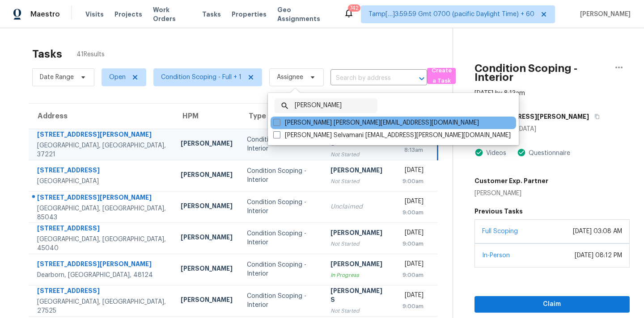 This screenshot has width=644, height=318. What do you see at coordinates (359, 275) in the screenshot?
I see `div: In Progress` at bounding box center [359, 275].